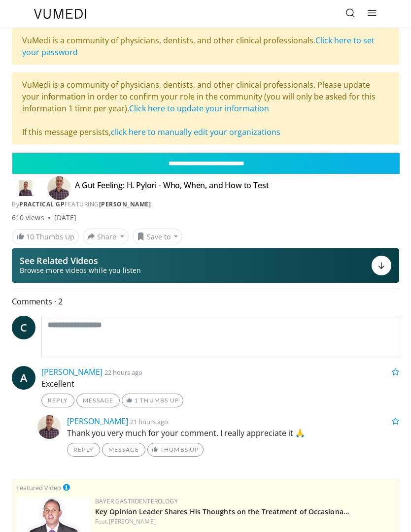 Image resolution: width=411 pixels, height=532 pixels. I want to click on a: 10 Thumbs Up, so click(45, 236).